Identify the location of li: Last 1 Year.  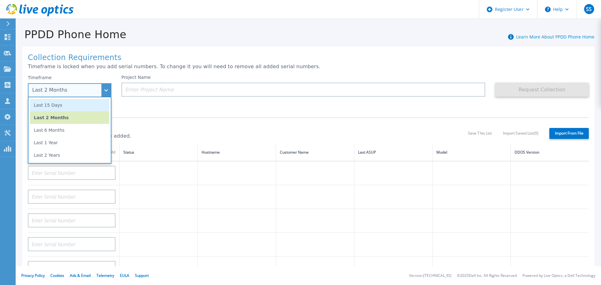
(70, 143).